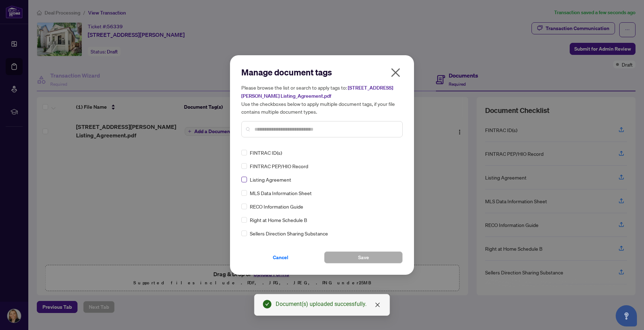  Describe the element at coordinates (266, 153) in the screenshot. I see `span: FINTRAC ID(s)` at that location.